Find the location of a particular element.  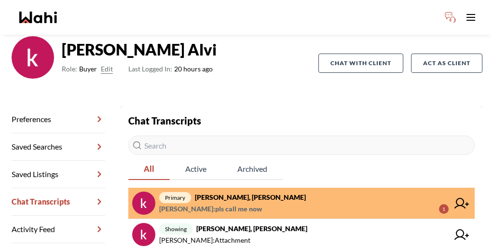

button: Chat with client is located at coordinates (361, 63).